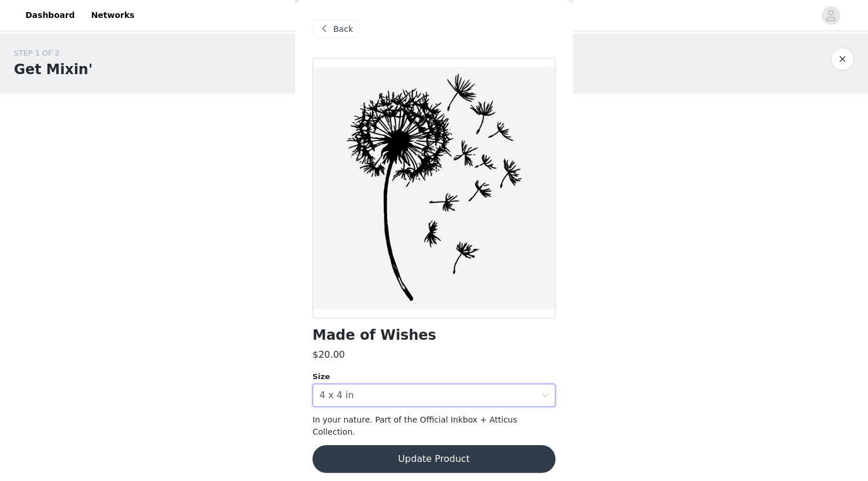 This screenshot has height=481, width=868. Describe the element at coordinates (53, 53) in the screenshot. I see `div: STEP 1 OF 2` at that location.